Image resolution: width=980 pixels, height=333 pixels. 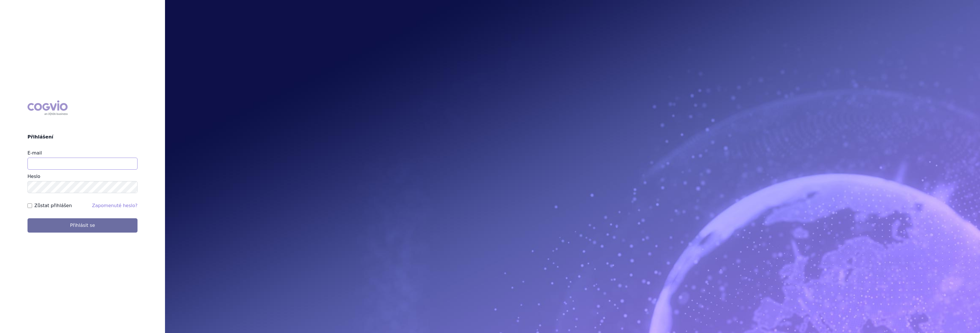 What do you see at coordinates (115, 205) in the screenshot?
I see `a: Zapomenuté heslo?` at bounding box center [115, 205].